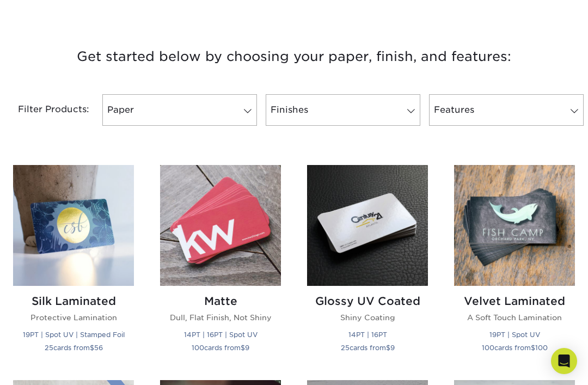 This screenshot has width=588, height=385. Describe the element at coordinates (73, 301) in the screenshot. I see `h2: Silk Laminated` at that location.